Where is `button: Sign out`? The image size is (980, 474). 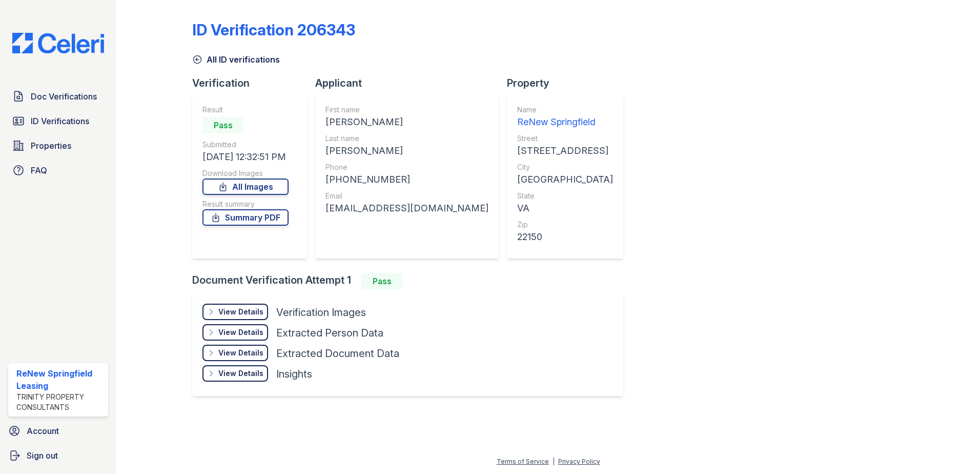
button: Sign out is located at coordinates (58, 455).